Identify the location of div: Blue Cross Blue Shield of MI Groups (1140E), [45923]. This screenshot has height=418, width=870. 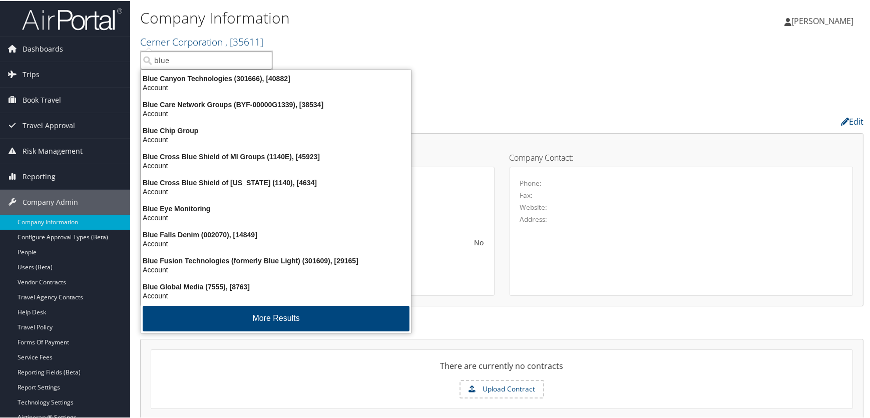
(276, 156).